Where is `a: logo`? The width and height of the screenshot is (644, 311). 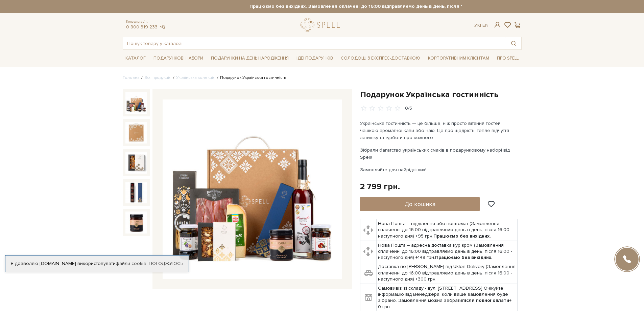
a: logo is located at coordinates (322, 25).